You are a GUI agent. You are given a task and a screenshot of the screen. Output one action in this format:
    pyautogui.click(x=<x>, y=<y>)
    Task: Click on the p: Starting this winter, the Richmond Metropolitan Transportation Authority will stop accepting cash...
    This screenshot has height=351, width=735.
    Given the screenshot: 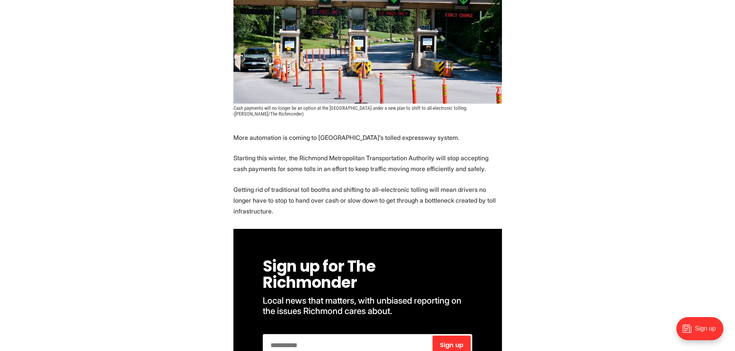 What is the action you would take?
    pyautogui.click(x=367, y=164)
    